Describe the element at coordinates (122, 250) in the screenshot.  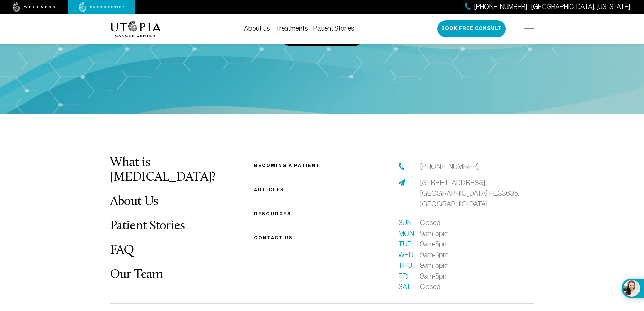
I see `a: FAQ` at that location.